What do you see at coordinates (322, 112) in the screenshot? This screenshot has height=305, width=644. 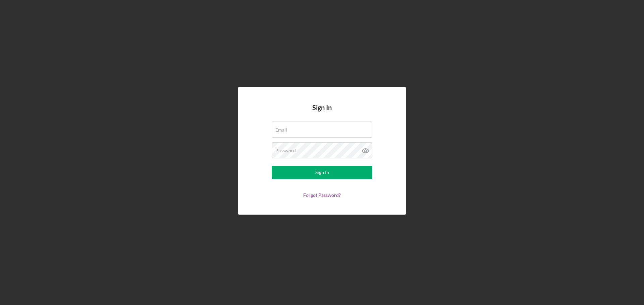 I see `h4: Sign In` at bounding box center [322, 112].